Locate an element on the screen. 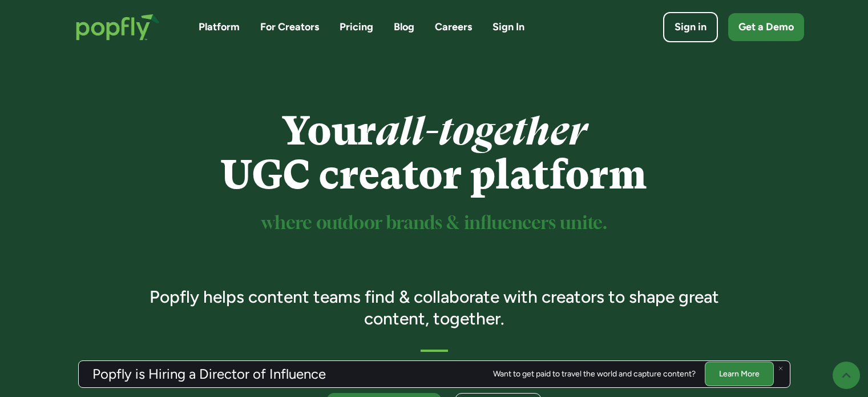 The width and height of the screenshot is (868, 397). a: Sign In is located at coordinates (508, 27).